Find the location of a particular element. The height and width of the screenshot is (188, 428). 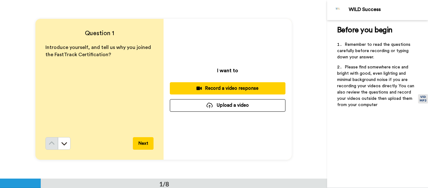

span: Before you begin is located at coordinates (365, 30).